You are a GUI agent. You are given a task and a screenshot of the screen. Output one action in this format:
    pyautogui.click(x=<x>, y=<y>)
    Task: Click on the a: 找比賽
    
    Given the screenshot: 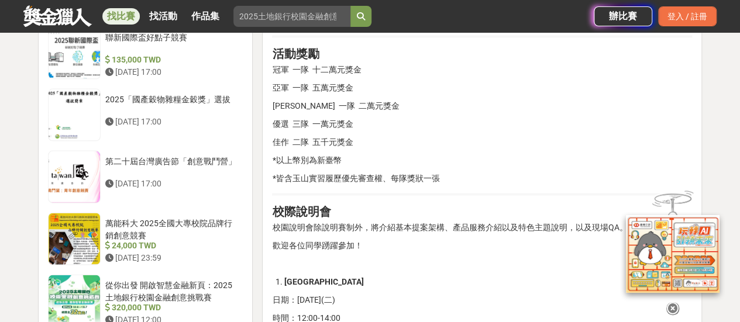 What is the action you would take?
    pyautogui.click(x=121, y=16)
    